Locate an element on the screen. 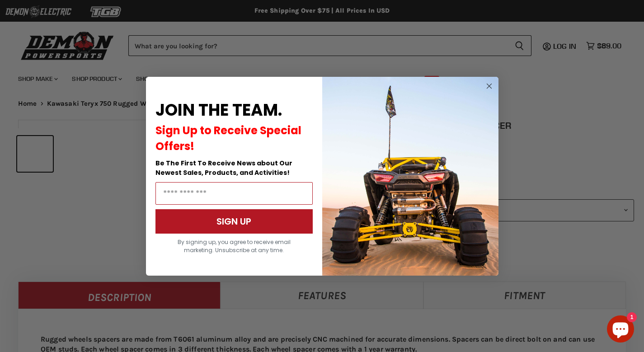 The height and width of the screenshot is (352, 644). span: JOIN THE TEAM. is located at coordinates (219, 110).